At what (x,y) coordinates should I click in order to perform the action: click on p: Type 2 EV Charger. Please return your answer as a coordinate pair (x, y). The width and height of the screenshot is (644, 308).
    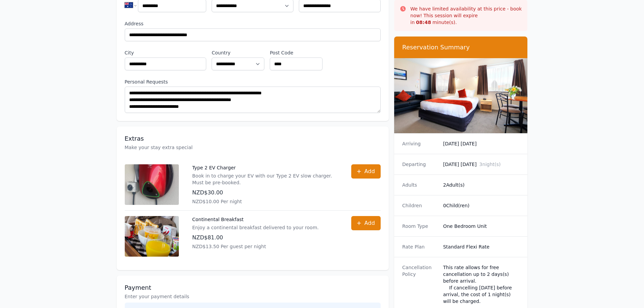
    Looking at the image, I should click on (265, 168).